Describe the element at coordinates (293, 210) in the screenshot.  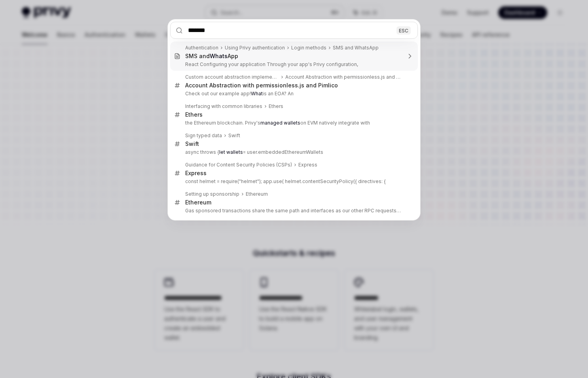
I see `p: Gas sponsored transactions share the same path and interfaces as our other RPC requests. Learn more` at that location.